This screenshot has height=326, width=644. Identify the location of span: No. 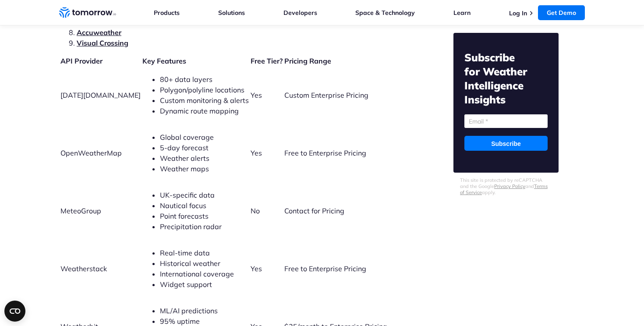
(255, 211).